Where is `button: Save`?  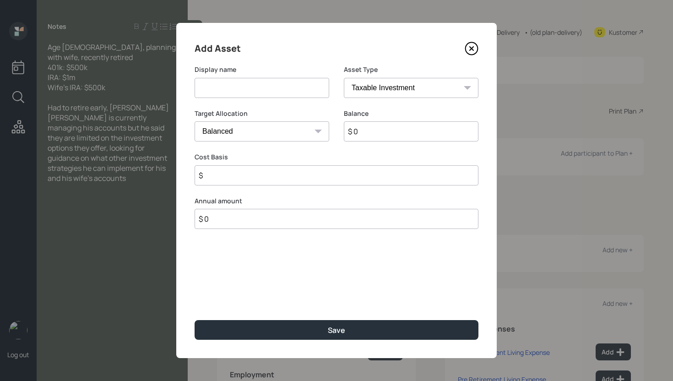 button: Save is located at coordinates (337, 330).